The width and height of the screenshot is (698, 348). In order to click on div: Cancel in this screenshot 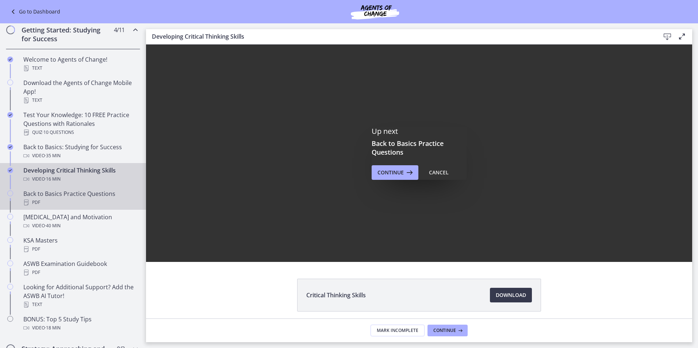, I will do `click(439, 173)`.